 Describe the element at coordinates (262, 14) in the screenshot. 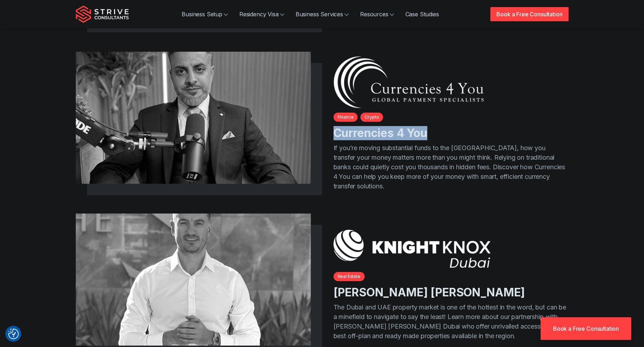

I see `a: Residency Visa` at that location.